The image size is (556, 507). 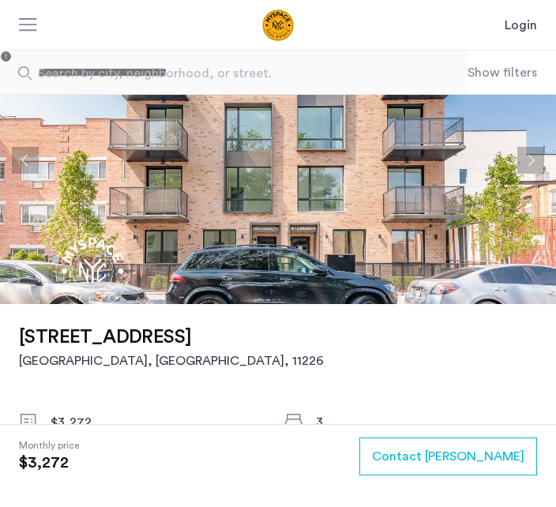 What do you see at coordinates (278, 25) in the screenshot?
I see `a: Cazamio Logo` at bounding box center [278, 25].